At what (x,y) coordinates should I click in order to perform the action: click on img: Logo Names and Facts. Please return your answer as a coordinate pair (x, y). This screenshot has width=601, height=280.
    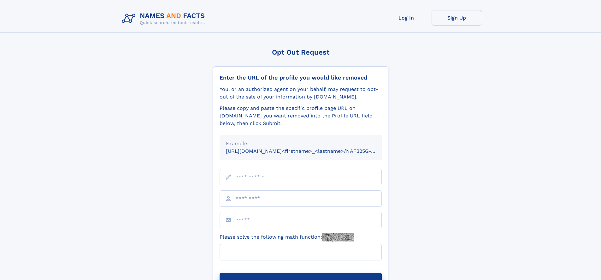
    Looking at the image, I should click on (165, 19).